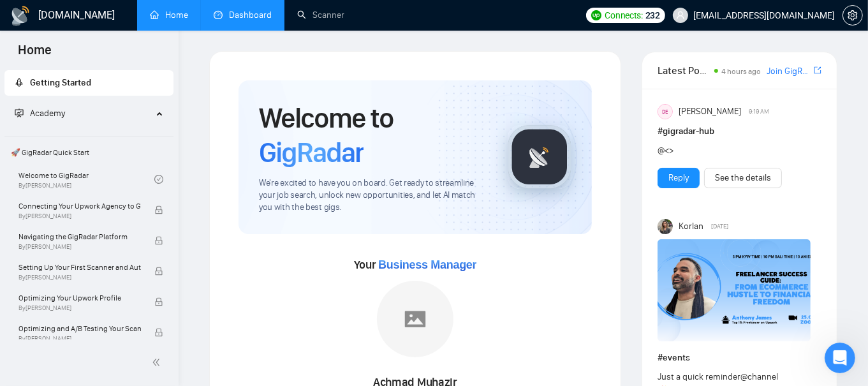  Describe the element at coordinates (690, 226) in the screenshot. I see `span: Korlan` at that location.